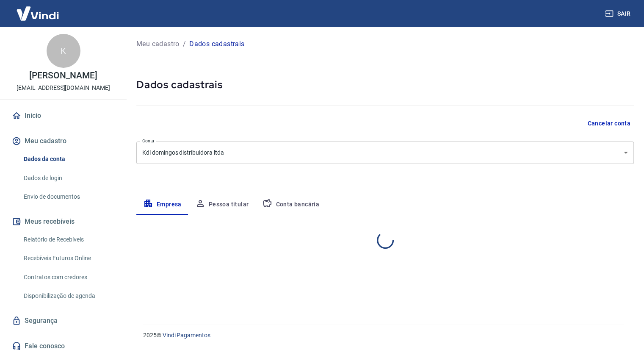  I want to click on a: Dados de login, so click(68, 178).